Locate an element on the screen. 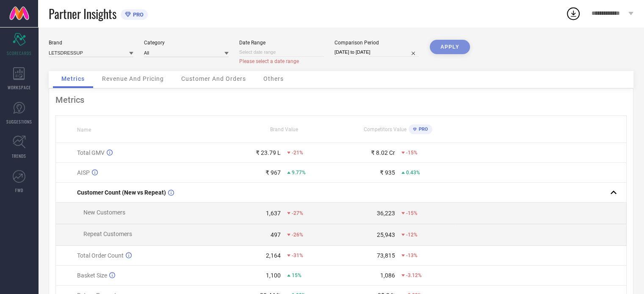 This screenshot has width=644, height=294. div: Open download list is located at coordinates (573, 14).